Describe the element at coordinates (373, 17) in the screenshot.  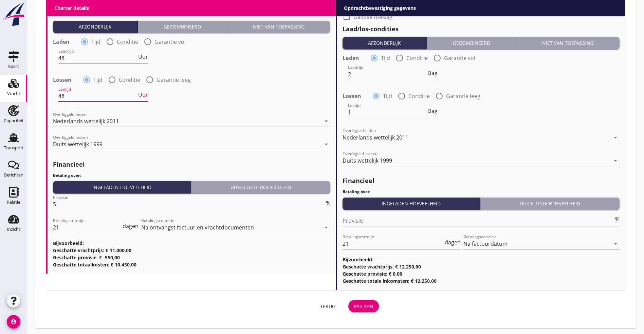
I see `label: Gasolie toeslag` at that location.